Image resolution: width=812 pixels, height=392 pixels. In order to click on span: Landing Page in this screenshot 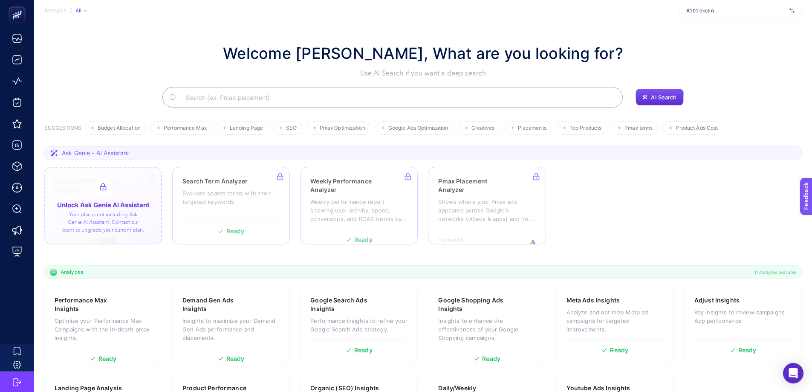, I will do `click(246, 128)`.